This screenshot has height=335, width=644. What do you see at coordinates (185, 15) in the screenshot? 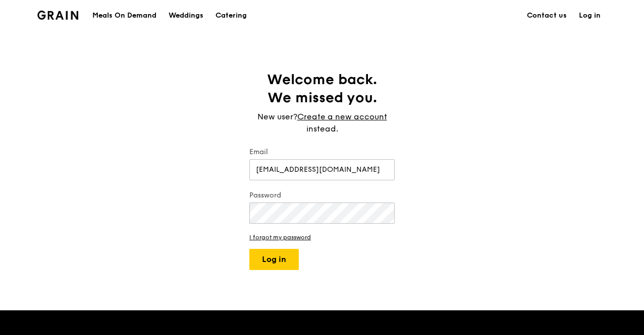
I see `a: Weddings` at bounding box center [185, 15].